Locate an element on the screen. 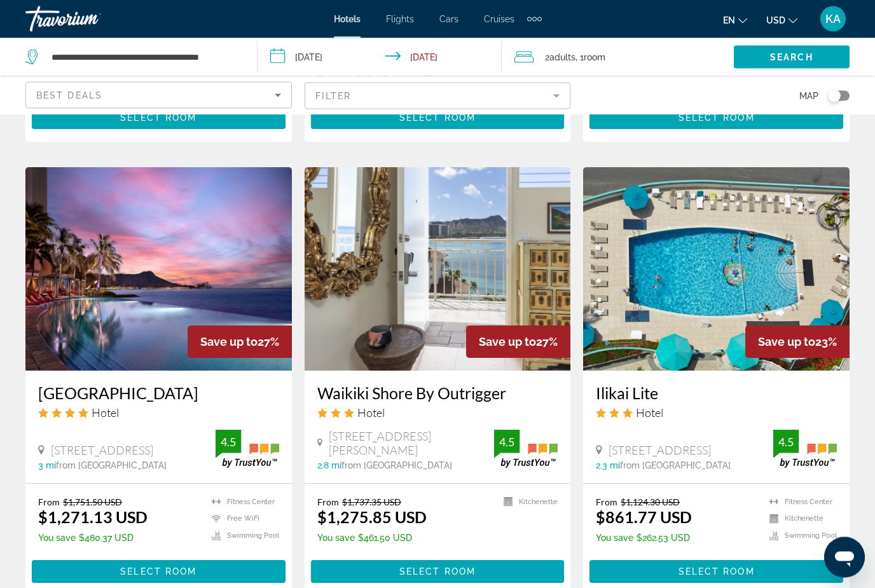  button: Check-in date: Oct 12, 2025 Check-out date: Oct 16, 2025 is located at coordinates (380, 57).